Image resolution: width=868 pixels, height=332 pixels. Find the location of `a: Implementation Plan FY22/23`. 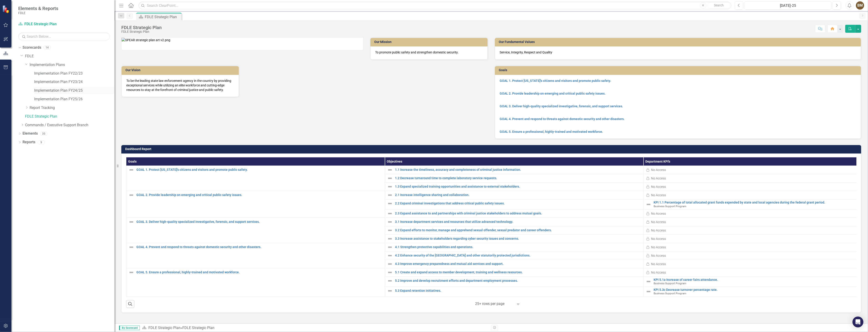

a: Implementation Plan FY22/23 is located at coordinates (75, 73).